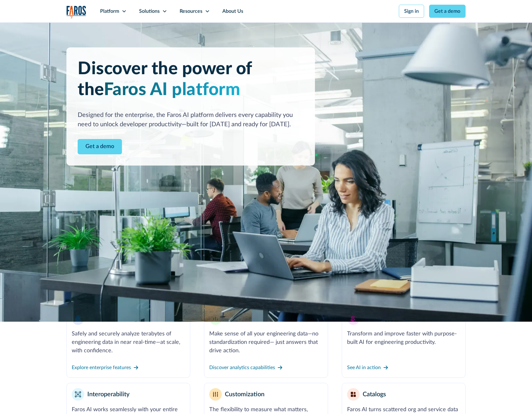 This screenshot has width=532, height=414. I want to click on div: Explore enterprise features, so click(101, 368).